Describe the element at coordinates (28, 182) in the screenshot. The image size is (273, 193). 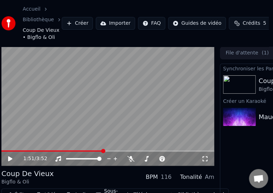
I see `div: Bigflo & Oli` at that location.